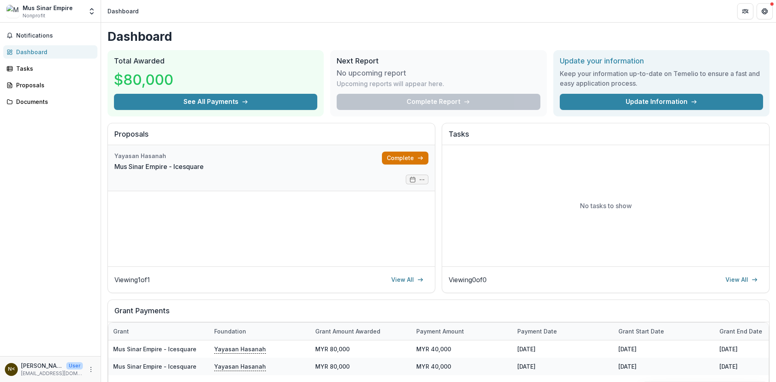  Describe the element at coordinates (34, 16) in the screenshot. I see `span: Nonprofit` at that location.